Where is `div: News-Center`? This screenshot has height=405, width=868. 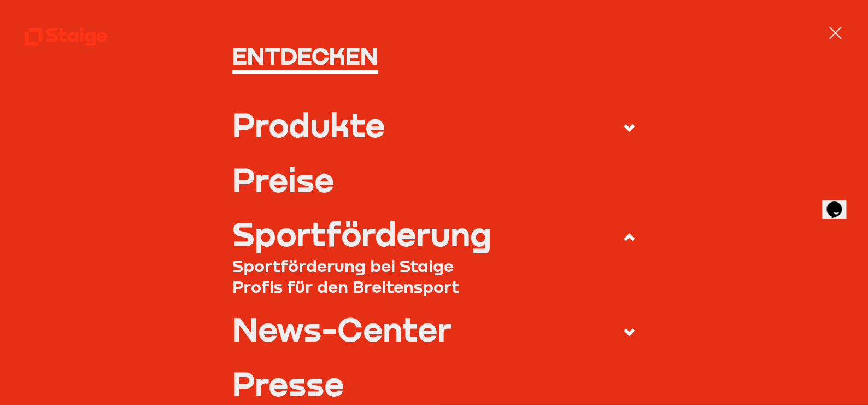 div: News-Center is located at coordinates (342, 329).